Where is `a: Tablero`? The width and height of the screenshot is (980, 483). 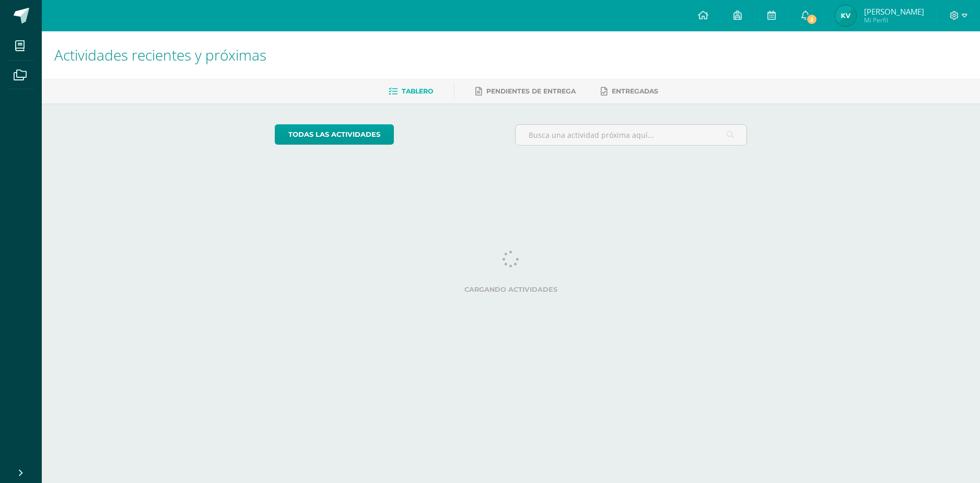 a: Tablero is located at coordinates (411, 91).